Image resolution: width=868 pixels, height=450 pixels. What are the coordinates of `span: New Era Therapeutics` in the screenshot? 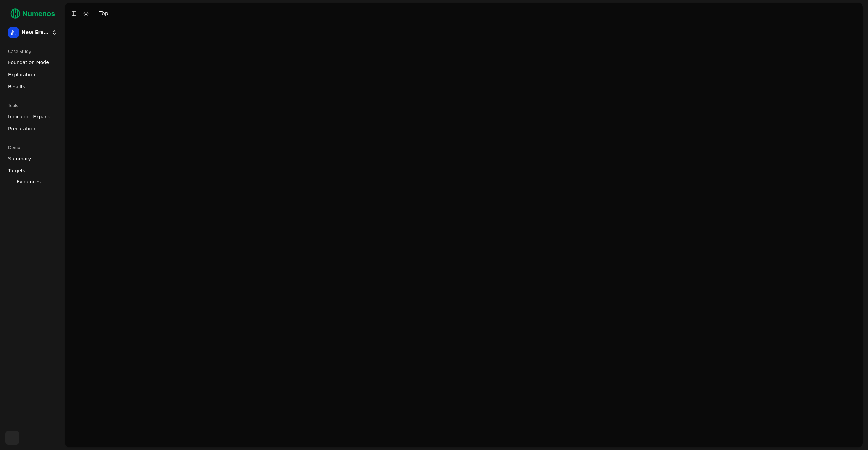 It's located at (35, 33).